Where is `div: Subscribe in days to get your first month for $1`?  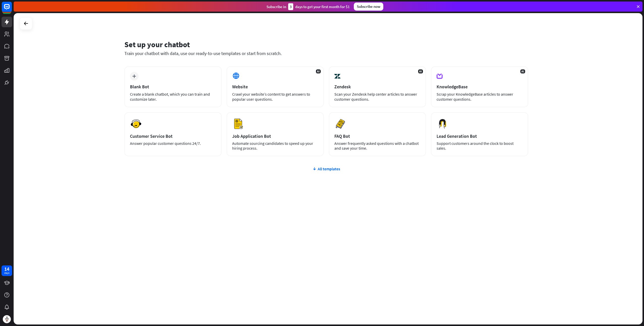 div: Subscribe in days to get your first month for $1 is located at coordinates (308, 7).